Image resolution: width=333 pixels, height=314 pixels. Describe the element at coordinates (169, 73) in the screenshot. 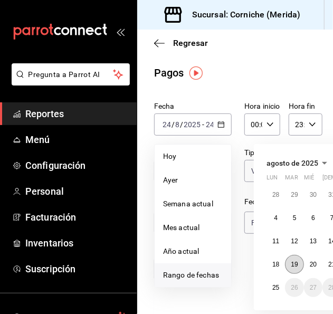

I see `div: Pagos` at that location.